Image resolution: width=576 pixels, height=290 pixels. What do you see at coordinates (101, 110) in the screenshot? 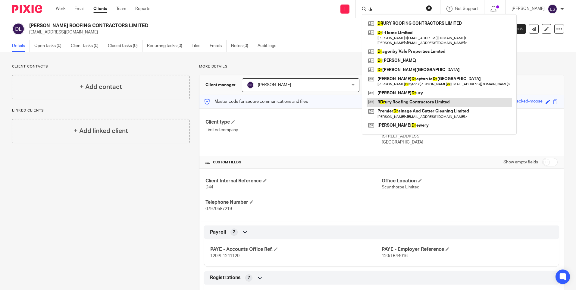
I see `p: Linked clients` at bounding box center [101, 110].